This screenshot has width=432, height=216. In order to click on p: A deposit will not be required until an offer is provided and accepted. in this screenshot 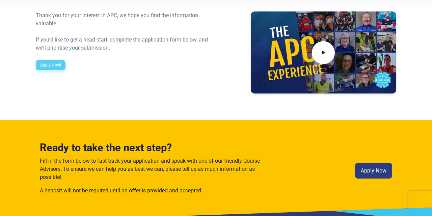, I will do `click(156, 191)`.